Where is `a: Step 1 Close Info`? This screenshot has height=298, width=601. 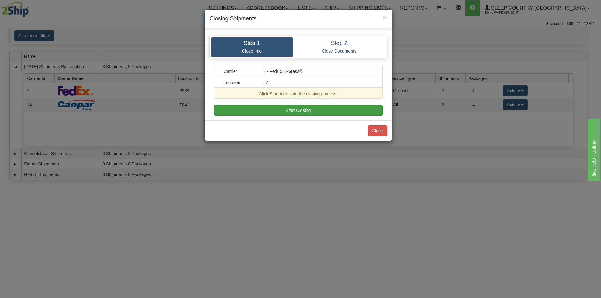
a: Step 1 Close Info is located at coordinates (252, 47).